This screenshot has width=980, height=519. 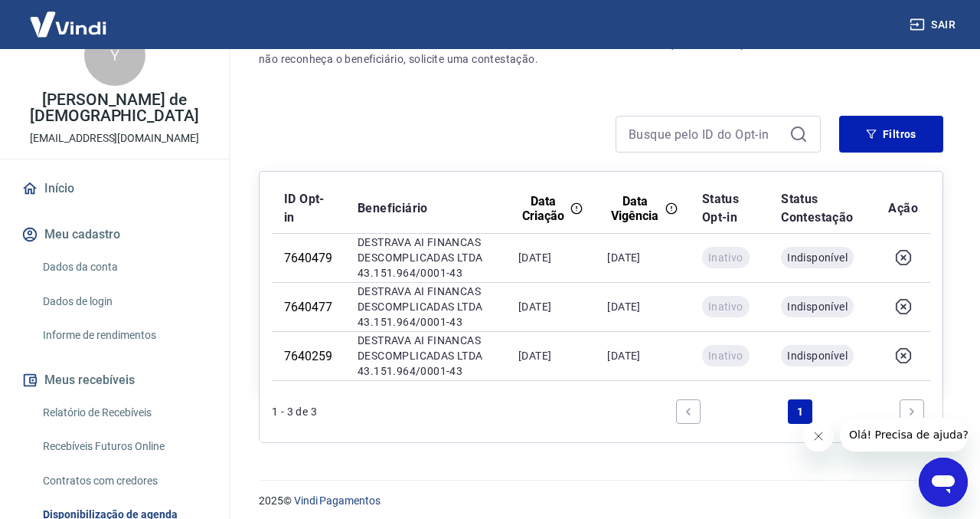 What do you see at coordinates (337, 500) in the screenshot?
I see `a: Vindi Pagamentos` at bounding box center [337, 500].